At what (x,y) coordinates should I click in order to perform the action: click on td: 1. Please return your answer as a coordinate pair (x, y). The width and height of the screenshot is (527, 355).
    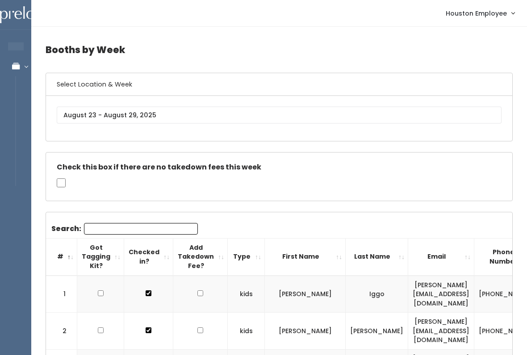
    Looking at the image, I should click on (62, 294).